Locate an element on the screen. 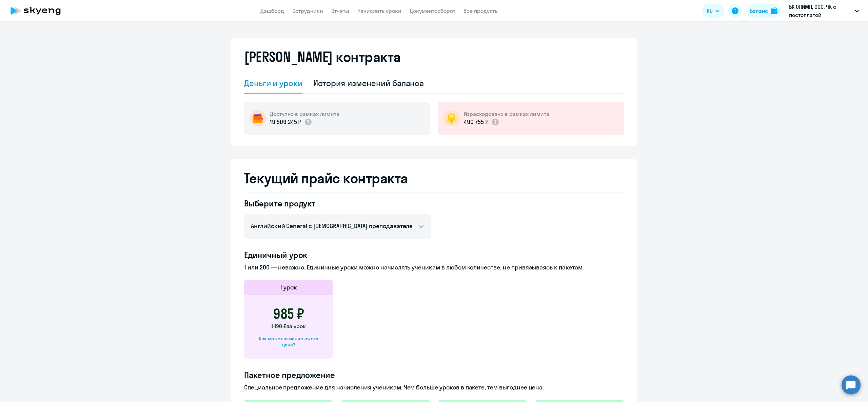  h5: Израсходовано в рамках лимита is located at coordinates (506, 114).